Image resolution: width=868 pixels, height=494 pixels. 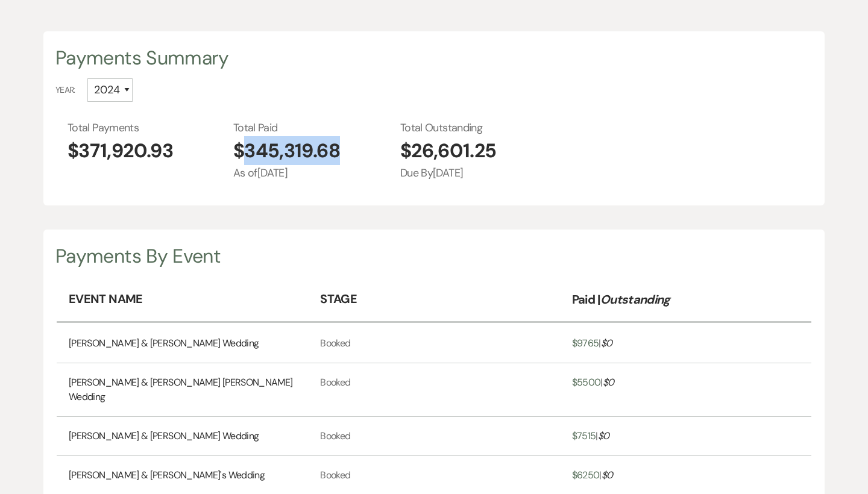 What do you see at coordinates (584, 436) in the screenshot?
I see `span: $ 7515` at bounding box center [584, 436].